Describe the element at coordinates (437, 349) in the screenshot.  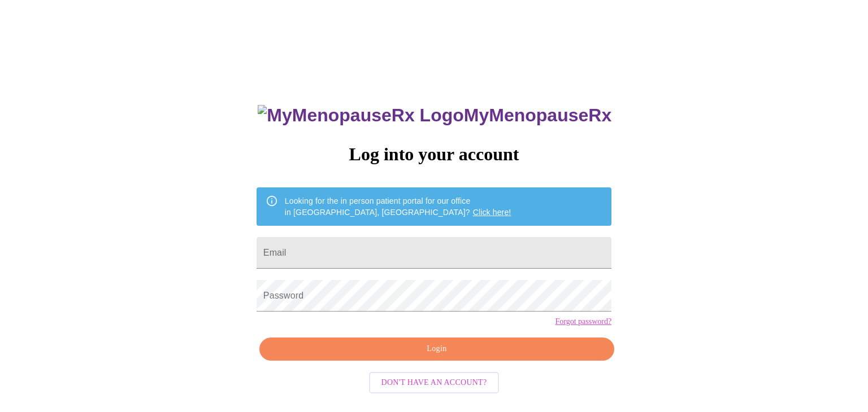
I see `button: Login` at that location.